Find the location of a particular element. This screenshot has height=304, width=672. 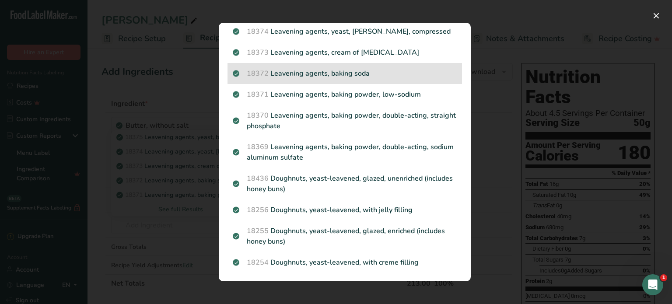

span: 18372 is located at coordinates (258, 74).